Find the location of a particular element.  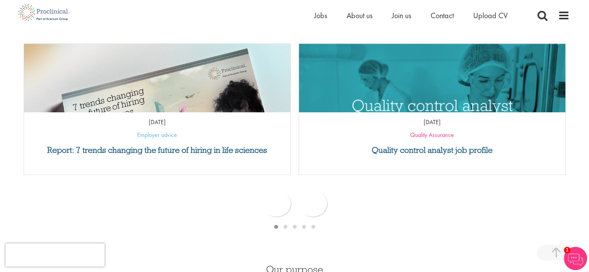

div: next is located at coordinates (313, 204).